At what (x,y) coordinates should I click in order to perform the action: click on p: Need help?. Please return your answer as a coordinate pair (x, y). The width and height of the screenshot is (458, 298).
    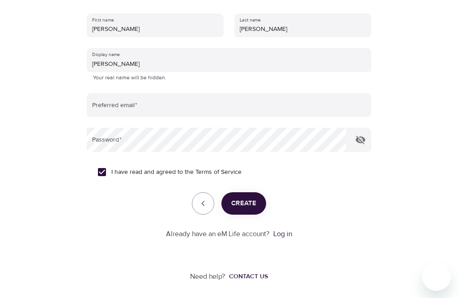
    Looking at the image, I should click on (208, 276).